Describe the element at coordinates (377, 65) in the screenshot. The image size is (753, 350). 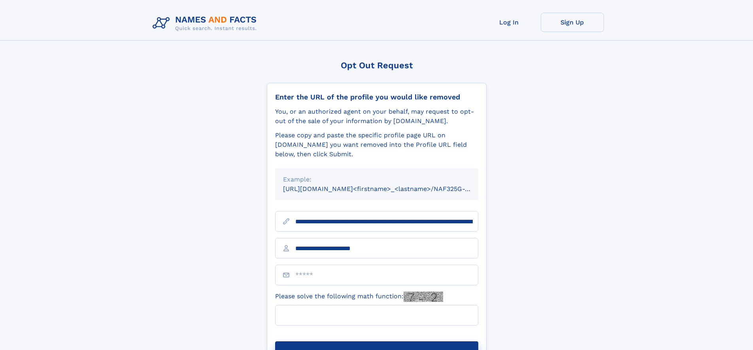
I see `div: Opt Out Request` at that location.